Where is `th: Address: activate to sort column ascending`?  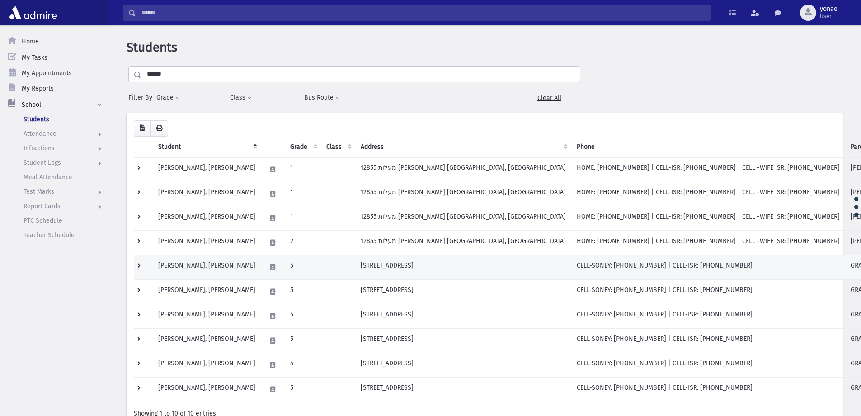 th: Address: activate to sort column ascending is located at coordinates (463, 147).